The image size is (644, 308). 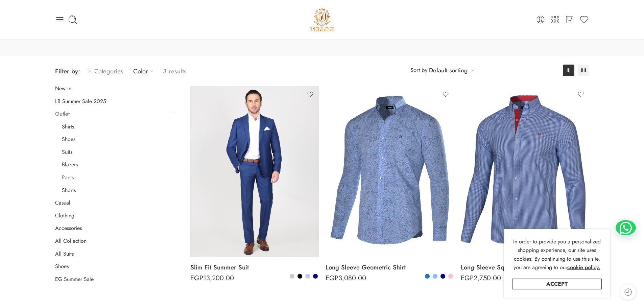 What do you see at coordinates (435, 276) in the screenshot?
I see `a: Light Blue` at bounding box center [435, 276].